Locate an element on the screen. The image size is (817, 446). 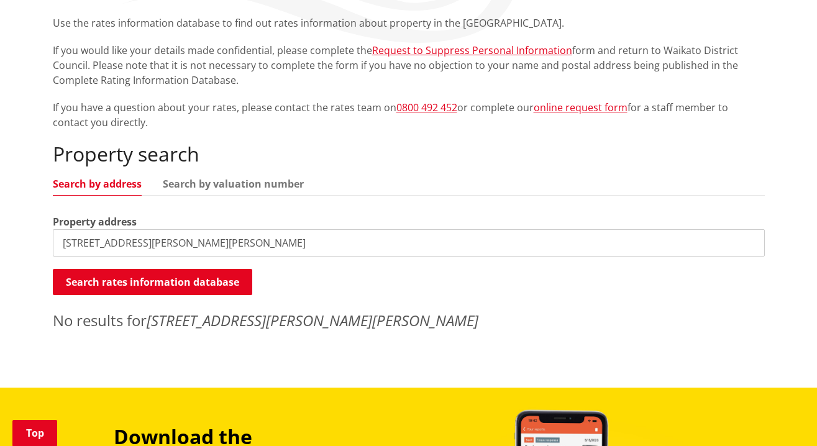
label: Property address is located at coordinates (94, 222).